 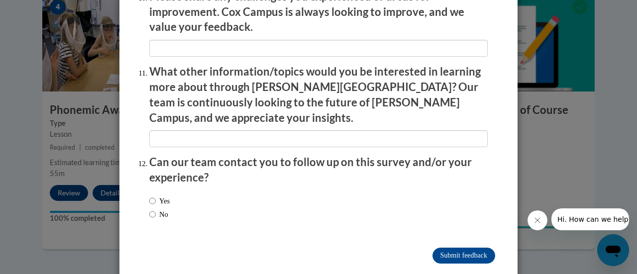 What do you see at coordinates (159, 214) in the screenshot?
I see `label: No` at bounding box center [159, 214].